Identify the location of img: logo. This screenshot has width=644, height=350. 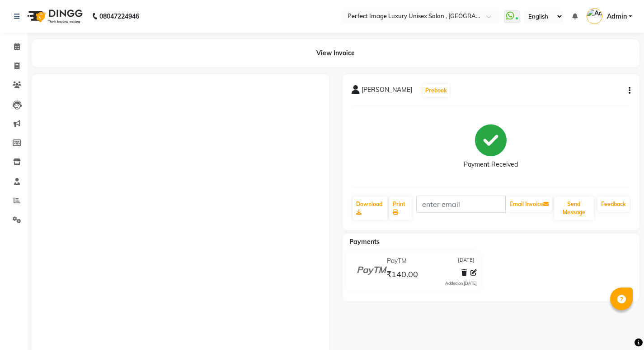
(53, 16).